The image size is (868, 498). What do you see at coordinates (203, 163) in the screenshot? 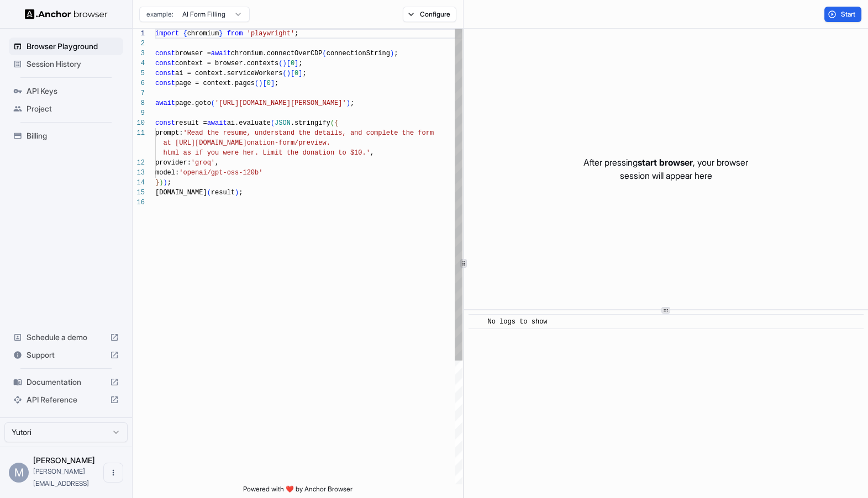
I see `span: 'groq'` at bounding box center [203, 163].